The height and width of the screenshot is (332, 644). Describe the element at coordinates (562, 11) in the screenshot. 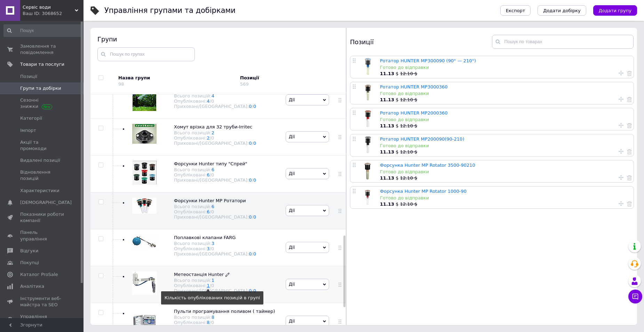

I see `span: Додати добірку` at that location.